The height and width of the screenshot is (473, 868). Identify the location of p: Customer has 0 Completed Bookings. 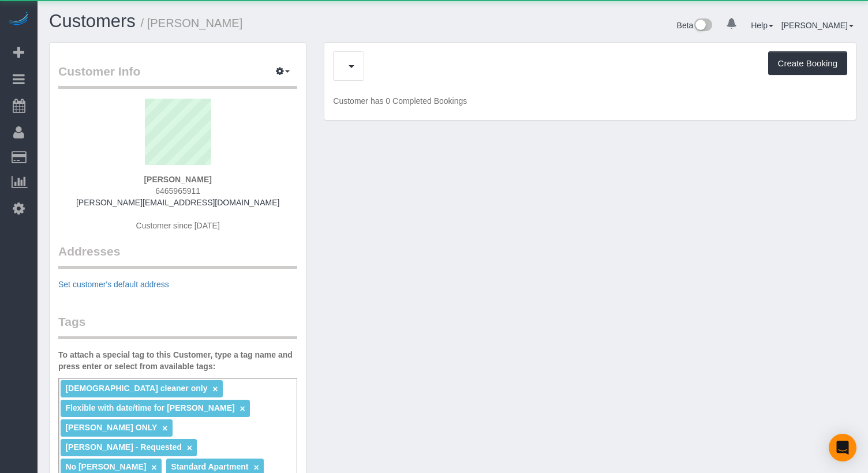
(590, 101).